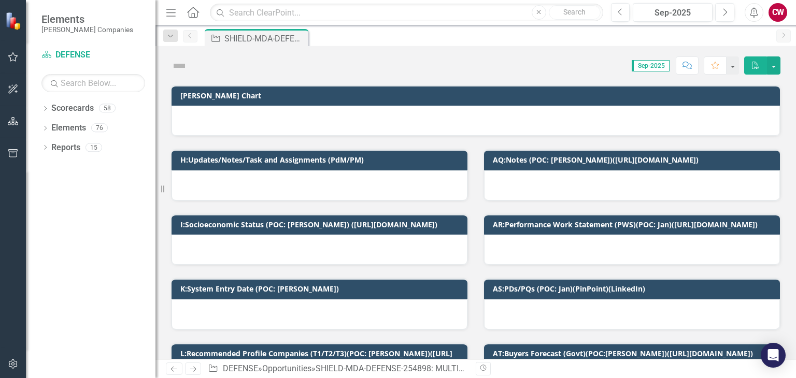 The image size is (796, 378). I want to click on div: Sep-2025, so click(673, 13).